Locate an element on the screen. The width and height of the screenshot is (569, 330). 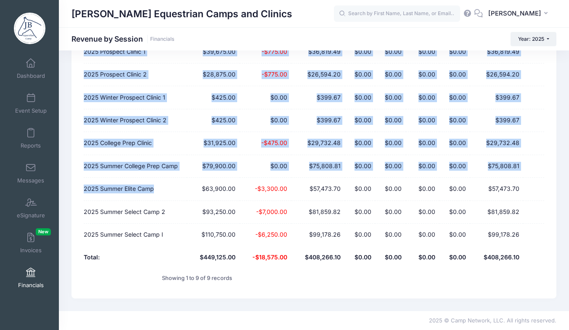
td: -$3,300.00 is located at coordinates (265, 189).